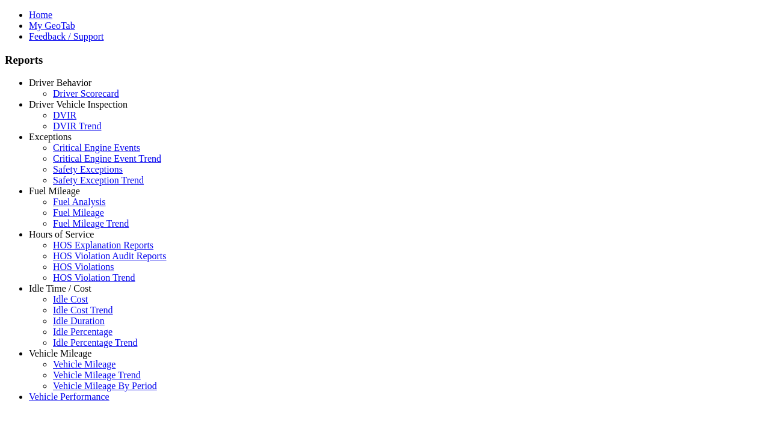 The width and height of the screenshot is (770, 433). I want to click on a: Idle Duration, so click(79, 321).